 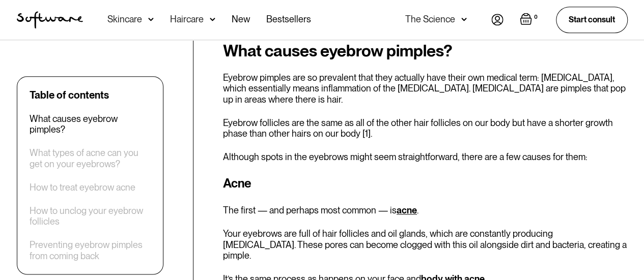 What do you see at coordinates (50, 20) in the screenshot?
I see `a: home` at bounding box center [50, 20].